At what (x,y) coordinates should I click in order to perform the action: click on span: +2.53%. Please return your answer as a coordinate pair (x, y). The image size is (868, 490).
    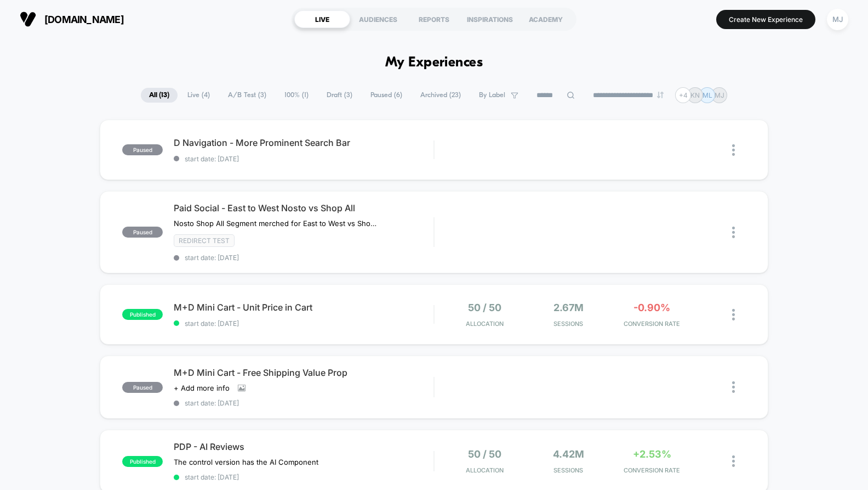
    Looking at the image, I should click on (652, 454).